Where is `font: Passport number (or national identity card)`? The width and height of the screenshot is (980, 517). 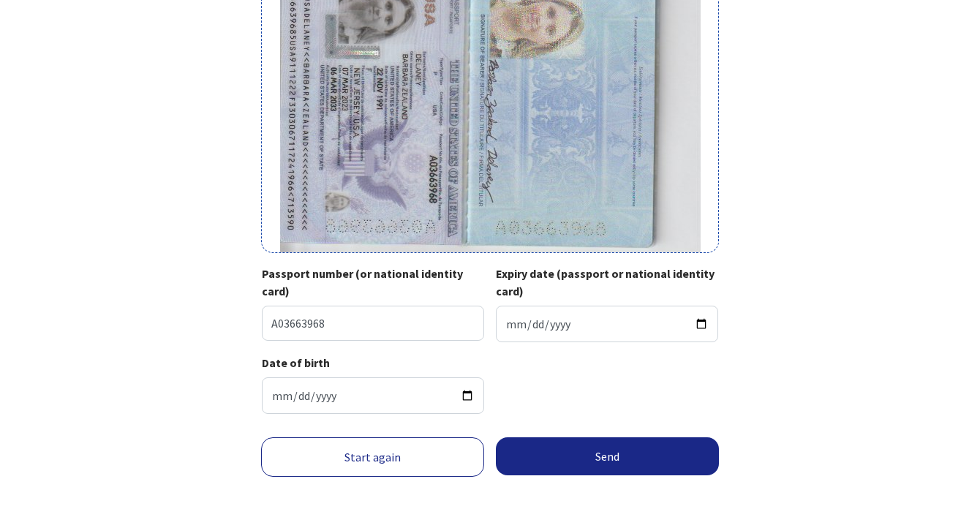 font: Passport number (or national identity card) is located at coordinates (362, 282).